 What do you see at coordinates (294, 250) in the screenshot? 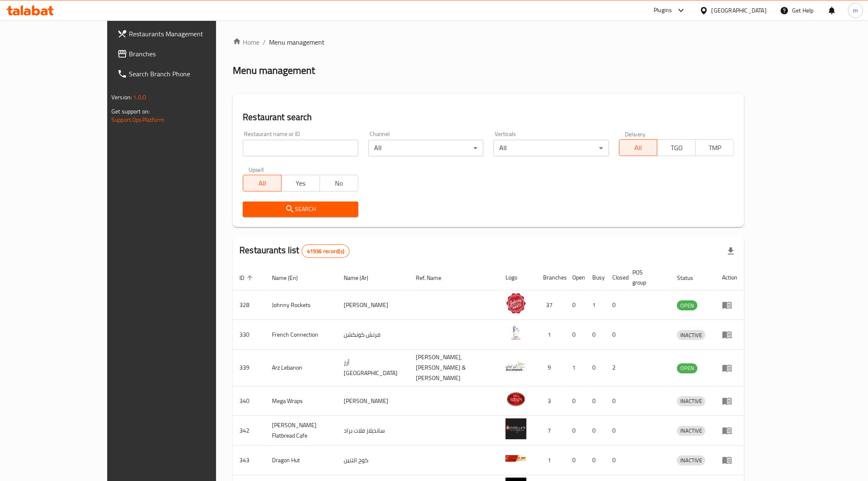
I see `h2: Restaurants list` at bounding box center [294, 250].